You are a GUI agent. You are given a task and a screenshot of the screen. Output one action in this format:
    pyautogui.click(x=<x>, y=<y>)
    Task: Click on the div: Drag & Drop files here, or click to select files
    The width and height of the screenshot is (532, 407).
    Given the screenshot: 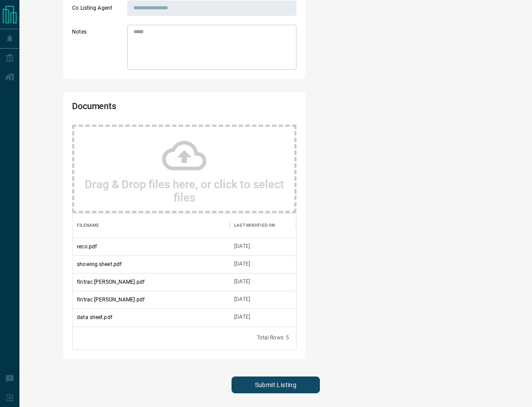 What is the action you would take?
    pyautogui.click(x=185, y=169)
    